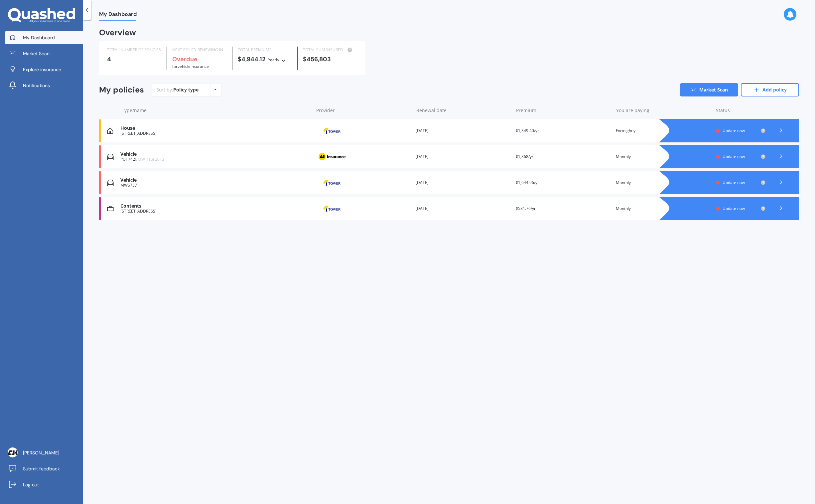 The width and height of the screenshot is (815, 504). I want to click on div: Contents, so click(215, 206).